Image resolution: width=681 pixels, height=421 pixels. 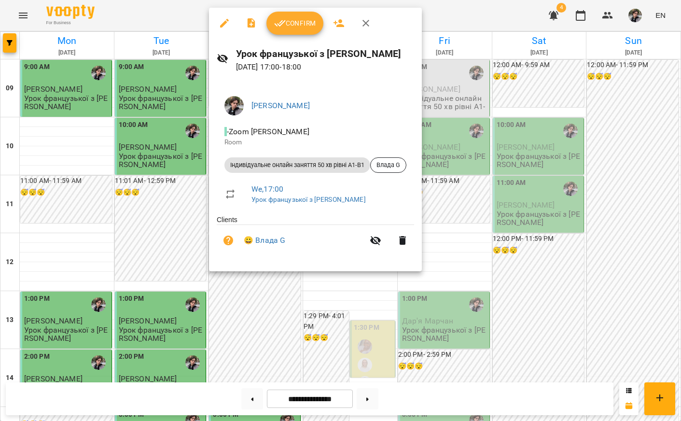 What do you see at coordinates (297, 165) in the screenshot?
I see `span: Індивідуальне онлайн заняття 50 хв рівні А1-В1` at bounding box center [297, 165].